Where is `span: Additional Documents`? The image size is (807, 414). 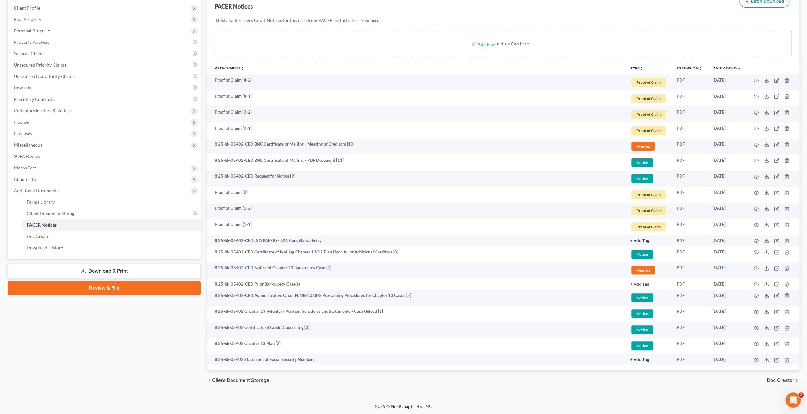 span: Additional Documents is located at coordinates (36, 190).